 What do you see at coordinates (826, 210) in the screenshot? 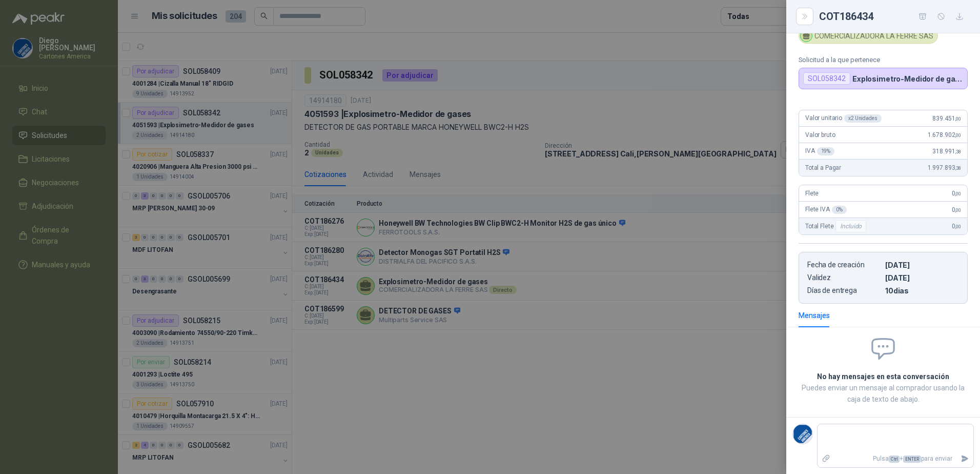
I see `span: Flete IVA` at bounding box center [826, 210].